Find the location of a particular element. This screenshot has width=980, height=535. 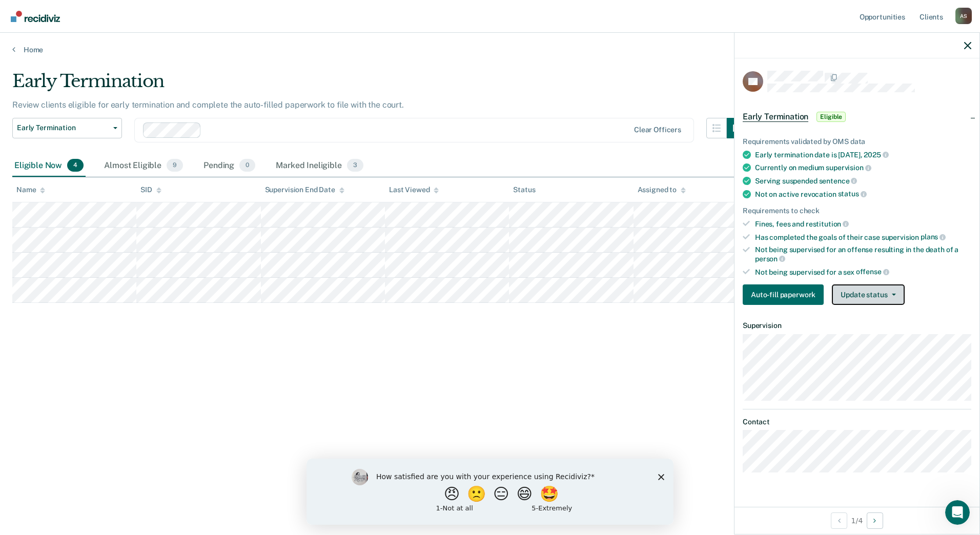

span: 2025 is located at coordinates (876, 154).